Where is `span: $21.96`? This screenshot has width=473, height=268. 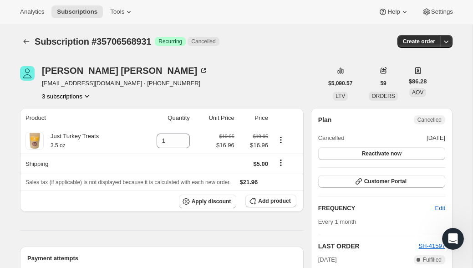 span: $21.96 is located at coordinates (249, 182).